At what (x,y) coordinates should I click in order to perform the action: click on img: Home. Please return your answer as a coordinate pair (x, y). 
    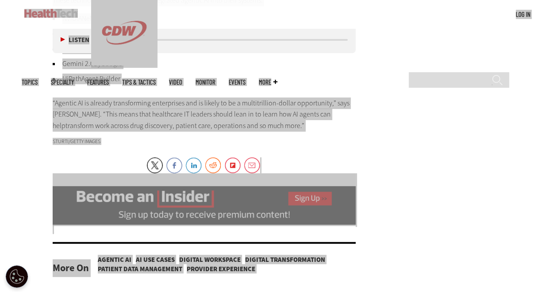
    Looking at the image, I should click on (51, 13).